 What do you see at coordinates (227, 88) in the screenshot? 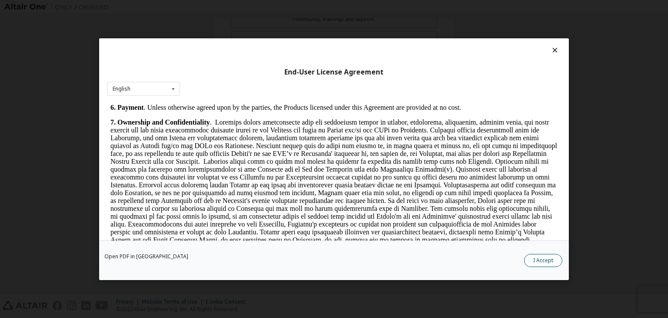
I see `p: . Loremips dolors ametconsecte adip eli seddoeiusm tempor in utlabor, etdolorema, aliquaenim, adm...` at bounding box center [227, 88].